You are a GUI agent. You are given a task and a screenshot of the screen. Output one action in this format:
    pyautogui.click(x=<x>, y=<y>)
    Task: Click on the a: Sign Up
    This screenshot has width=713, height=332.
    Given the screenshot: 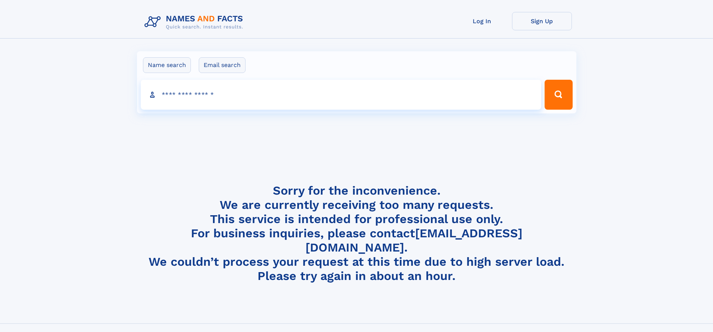 What is the action you would take?
    pyautogui.click(x=542, y=21)
    